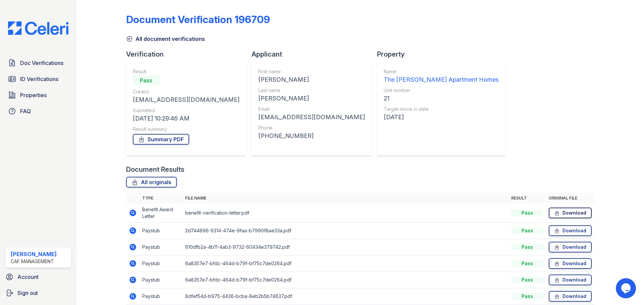 The image size is (644, 305). I want to click on a: Account, so click(38, 277).